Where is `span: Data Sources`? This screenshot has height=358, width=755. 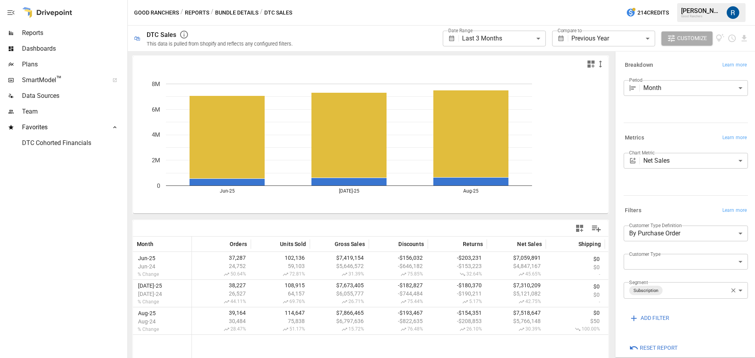 span: Data Sources is located at coordinates (74, 96).